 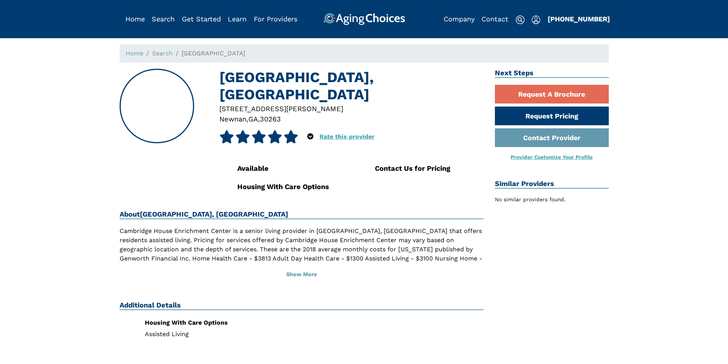 I want to click on img: user-icon.svg, so click(x=535, y=20).